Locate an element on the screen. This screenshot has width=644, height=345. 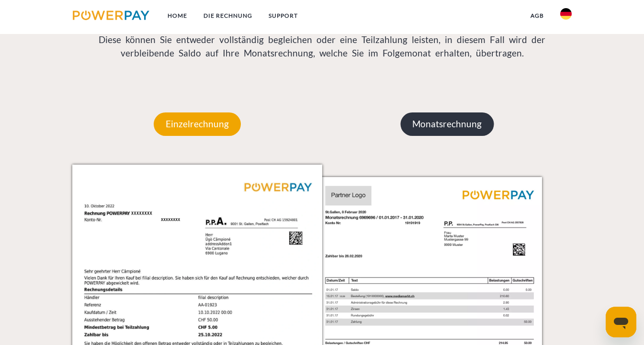
img: logo-powerpay.svg is located at coordinates (111, 15).